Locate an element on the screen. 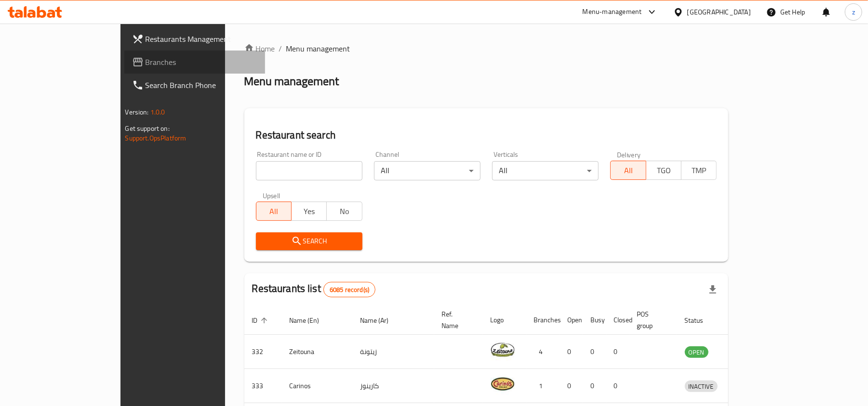  th: Closed is located at coordinates (618, 320).